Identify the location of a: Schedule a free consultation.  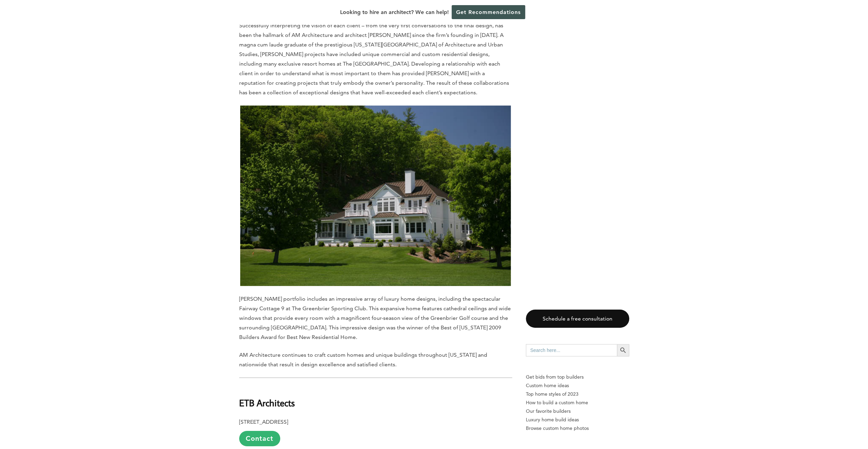
(577, 319).